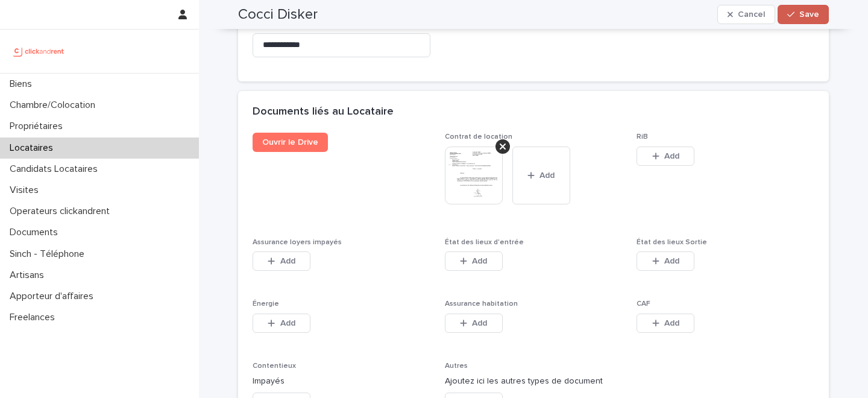  What do you see at coordinates (56, 169) in the screenshot?
I see `p: Candidats Locataires` at bounding box center [56, 169].